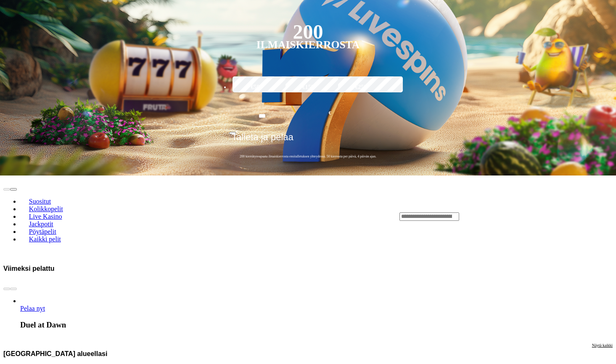  Describe the element at coordinates (263, 140) in the screenshot. I see `span: Talleta ja pelaa` at that location.